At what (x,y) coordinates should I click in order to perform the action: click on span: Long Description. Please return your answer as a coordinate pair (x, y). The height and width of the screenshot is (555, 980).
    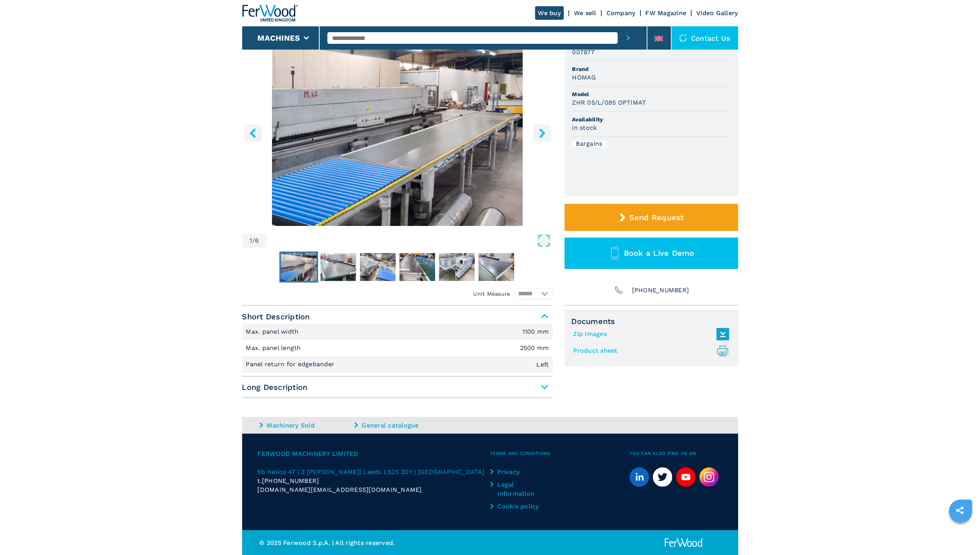
    Looking at the image, I should click on (398, 387).